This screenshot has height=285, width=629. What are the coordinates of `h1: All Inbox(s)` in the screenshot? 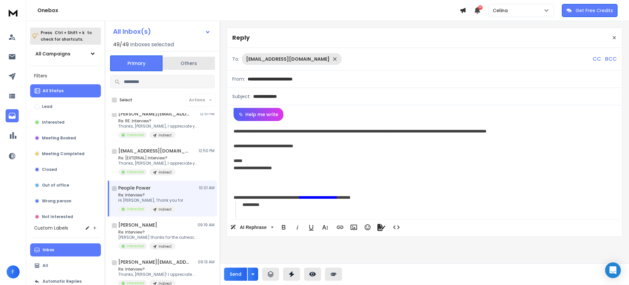 It's located at (132, 31).